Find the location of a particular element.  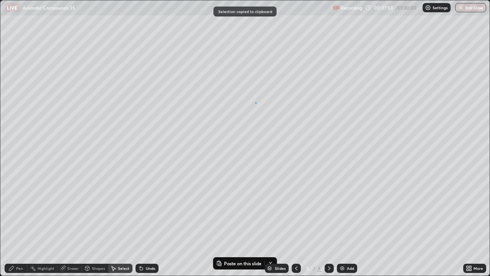

img: recording.375f2c34.svg is located at coordinates (336, 8).